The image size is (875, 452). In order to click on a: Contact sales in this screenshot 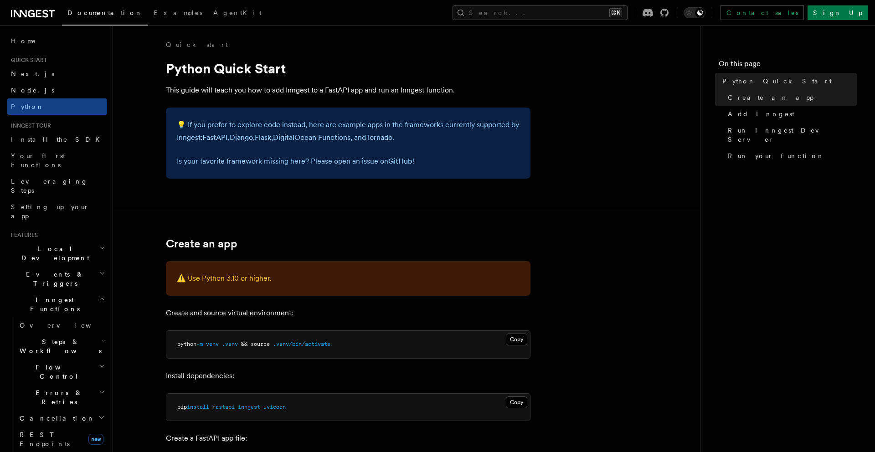, I will do `click(762, 13)`.